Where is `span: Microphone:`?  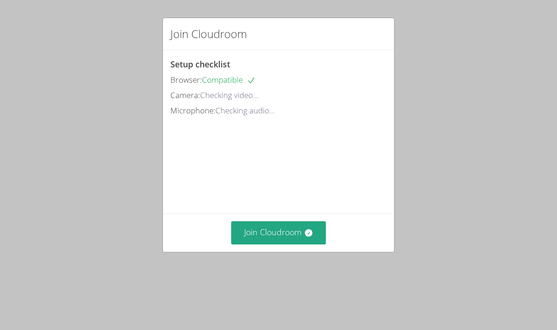 span: Microphone: is located at coordinates (193, 110).